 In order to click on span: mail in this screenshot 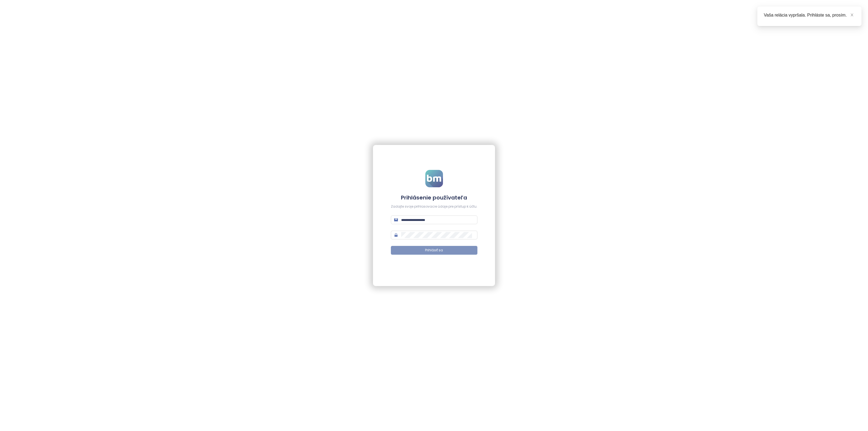, I will do `click(396, 220)`.